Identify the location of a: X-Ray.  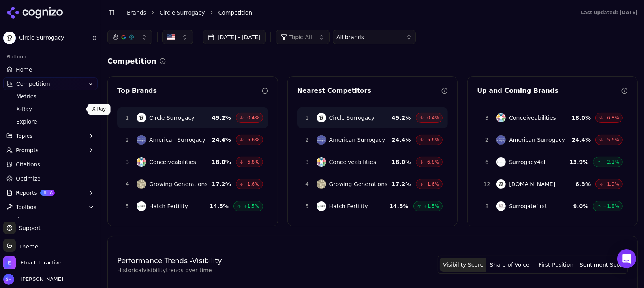
(50, 109).